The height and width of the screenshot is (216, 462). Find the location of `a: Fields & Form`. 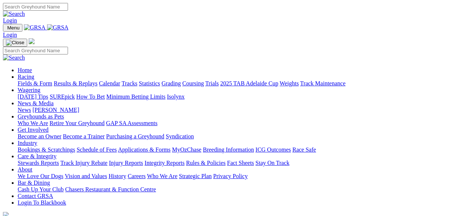

a: Fields & Form is located at coordinates (35, 83).